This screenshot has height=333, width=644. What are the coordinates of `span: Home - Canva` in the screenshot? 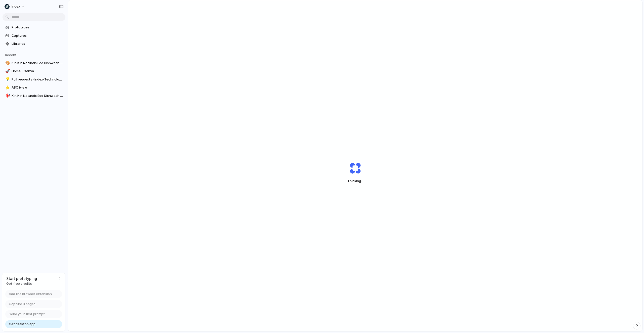 It's located at (37, 71).